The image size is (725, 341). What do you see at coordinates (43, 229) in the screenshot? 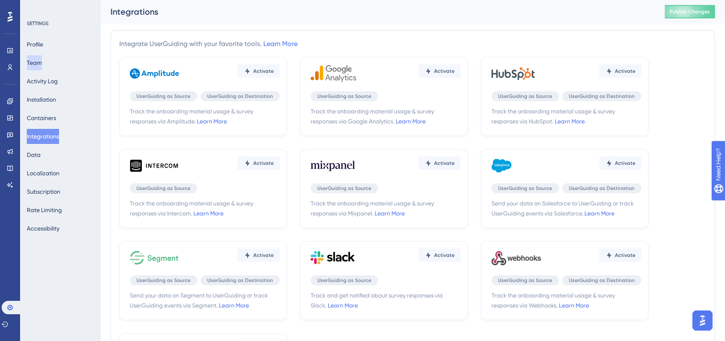
I see `button: Accessibility` at bounding box center [43, 229].